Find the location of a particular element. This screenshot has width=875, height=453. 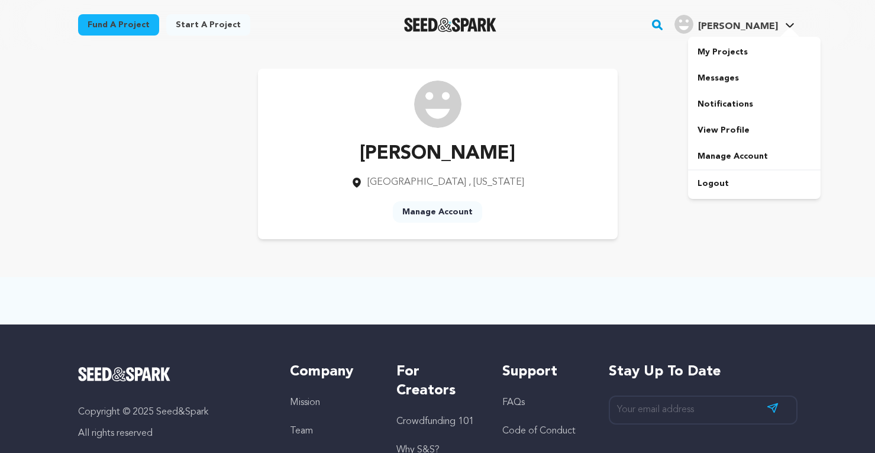

img: Seed&Spark Logo is located at coordinates (124, 374).